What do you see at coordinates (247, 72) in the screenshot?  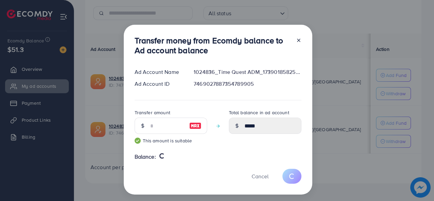 I see `div: 1024836_Time Quest ADM_1739018582569` at bounding box center [247, 72].